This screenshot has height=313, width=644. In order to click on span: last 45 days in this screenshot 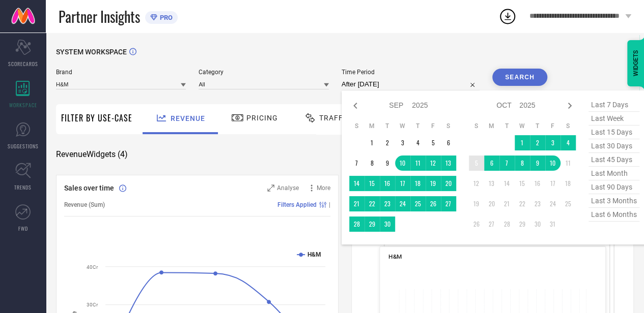, I will do `click(614, 160)`.